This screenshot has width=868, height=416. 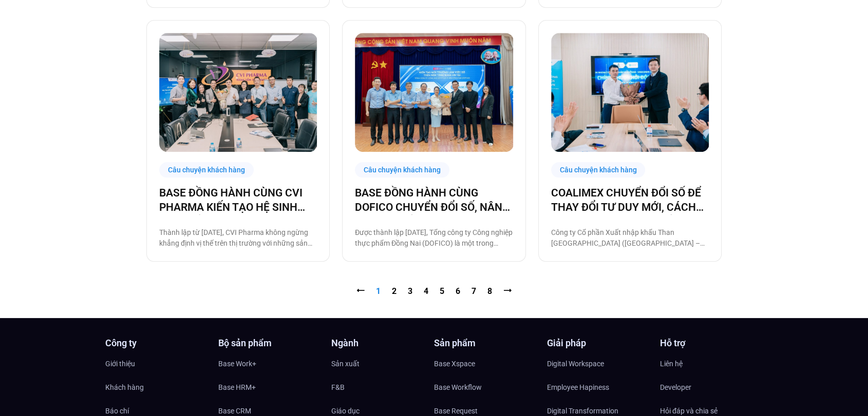 I want to click on h4: Bộ sản phẩm, so click(x=270, y=344).